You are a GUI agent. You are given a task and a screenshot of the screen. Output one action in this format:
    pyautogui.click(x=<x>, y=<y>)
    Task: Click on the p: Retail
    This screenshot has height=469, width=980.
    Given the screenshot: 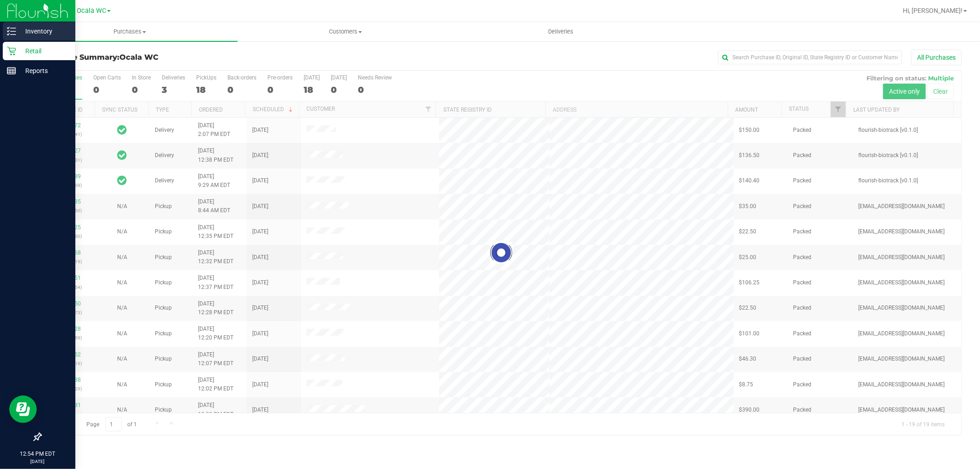 What is the action you would take?
    pyautogui.click(x=44, y=51)
    